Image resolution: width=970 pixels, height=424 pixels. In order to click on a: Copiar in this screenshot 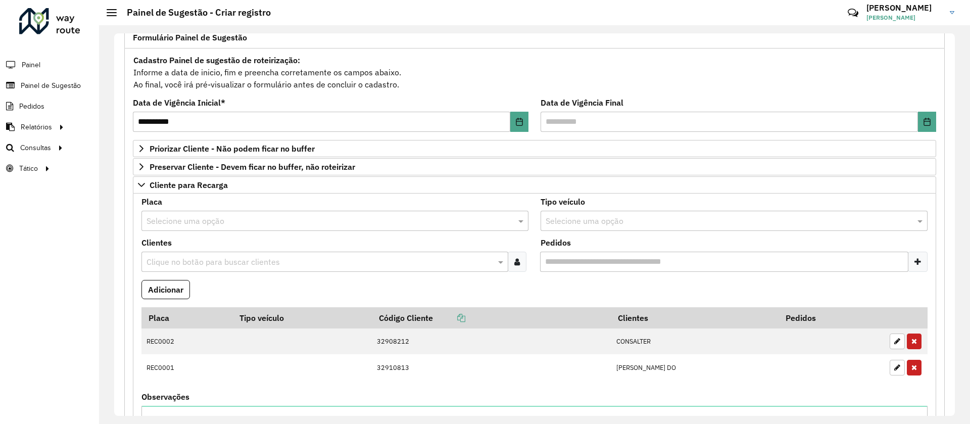, I will do `click(449, 318)`.